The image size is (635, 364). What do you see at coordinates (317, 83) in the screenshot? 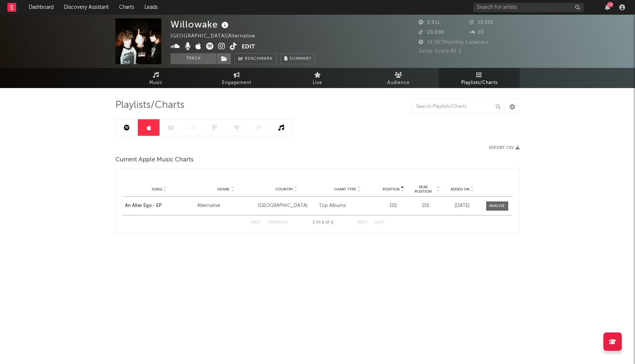
I see `span: Live` at bounding box center [317, 83].